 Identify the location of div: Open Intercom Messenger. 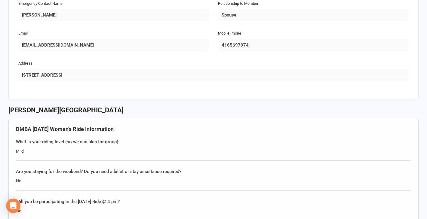
(13, 206).